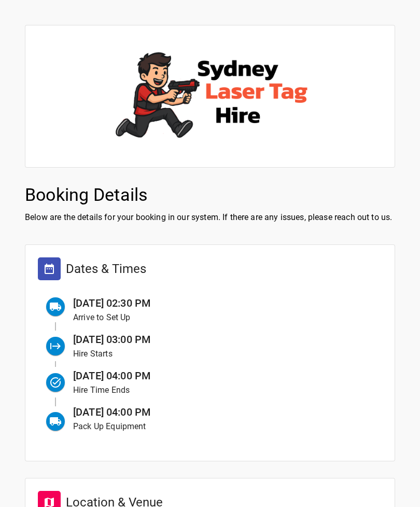 Image resolution: width=420 pixels, height=507 pixels. What do you see at coordinates (219, 317) in the screenshot?
I see `p: Arrive to Set Up` at bounding box center [219, 317].